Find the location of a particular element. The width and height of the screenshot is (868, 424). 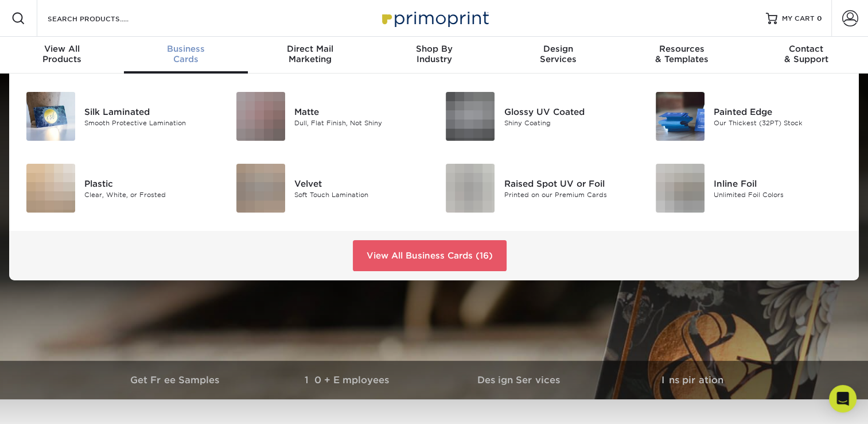

div: Open Intercom Messenger is located at coordinates (843, 399).